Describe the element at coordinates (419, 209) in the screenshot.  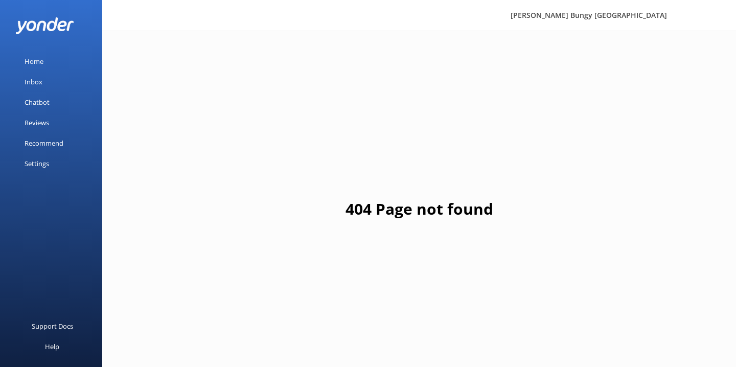
I see `h1: 404 Page not found` at that location.